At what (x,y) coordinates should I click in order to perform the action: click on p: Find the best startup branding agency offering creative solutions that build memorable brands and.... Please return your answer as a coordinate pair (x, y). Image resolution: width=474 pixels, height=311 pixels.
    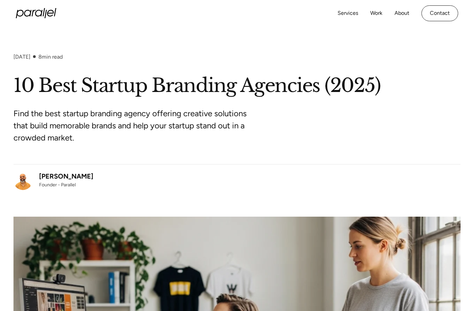
    Looking at the image, I should click on (140, 126).